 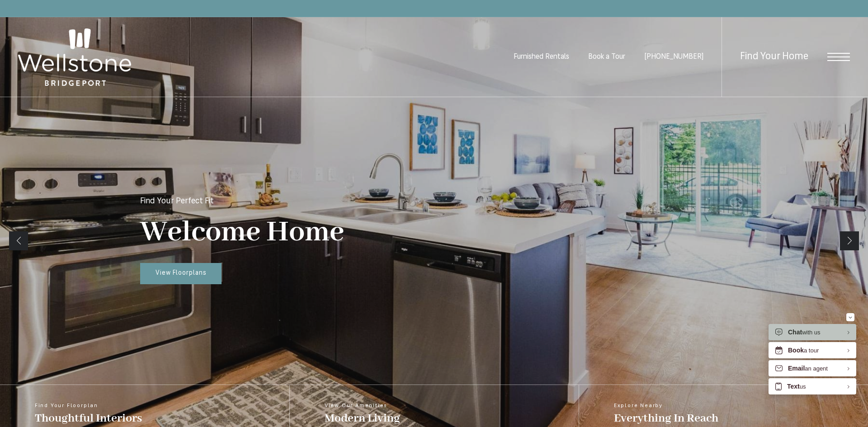 What do you see at coordinates (839, 57) in the screenshot?
I see `button: Open Menu` at bounding box center [839, 57].